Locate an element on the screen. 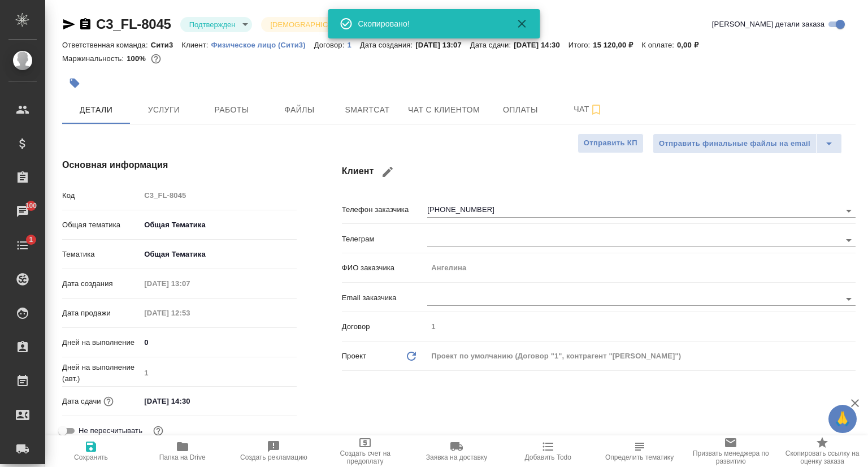 The width and height of the screenshot is (868, 467). span: Оплаты is located at coordinates (521, 110).